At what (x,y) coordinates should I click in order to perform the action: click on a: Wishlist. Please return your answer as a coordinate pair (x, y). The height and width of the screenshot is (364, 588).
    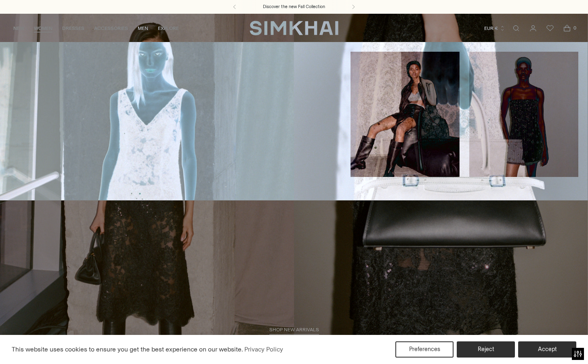
    Looking at the image, I should click on (550, 28).